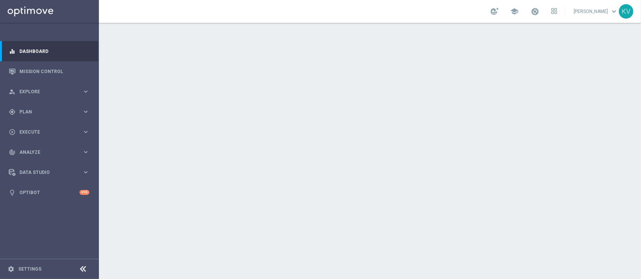 The image size is (641, 279). What do you see at coordinates (51, 92) in the screenshot?
I see `span: Explore` at bounding box center [51, 92].